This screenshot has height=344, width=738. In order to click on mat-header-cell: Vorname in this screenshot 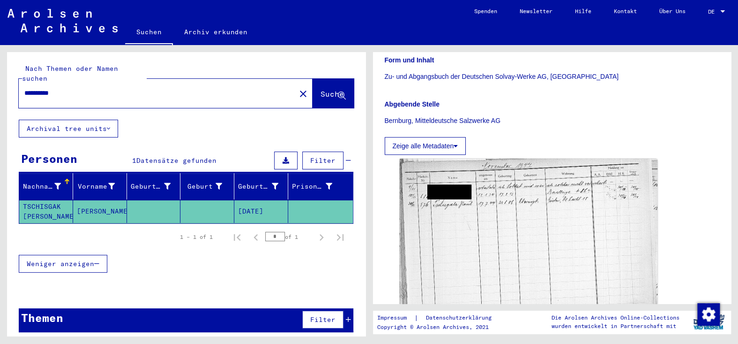, I will do `click(100, 186)`.